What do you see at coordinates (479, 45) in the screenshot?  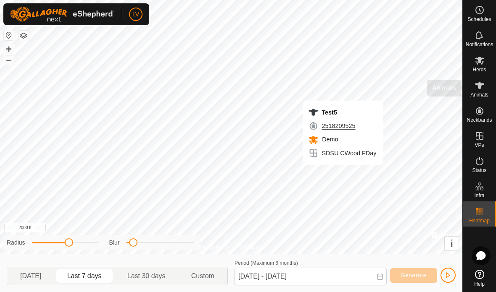 I see `span: Notifications` at bounding box center [479, 45].